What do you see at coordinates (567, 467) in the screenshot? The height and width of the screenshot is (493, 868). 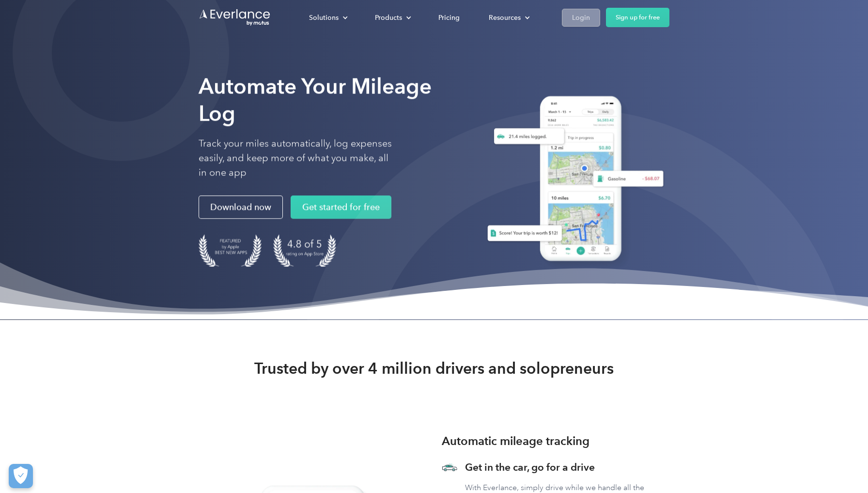 I see `h3: Get in the car, go for a drive` at bounding box center [567, 467].